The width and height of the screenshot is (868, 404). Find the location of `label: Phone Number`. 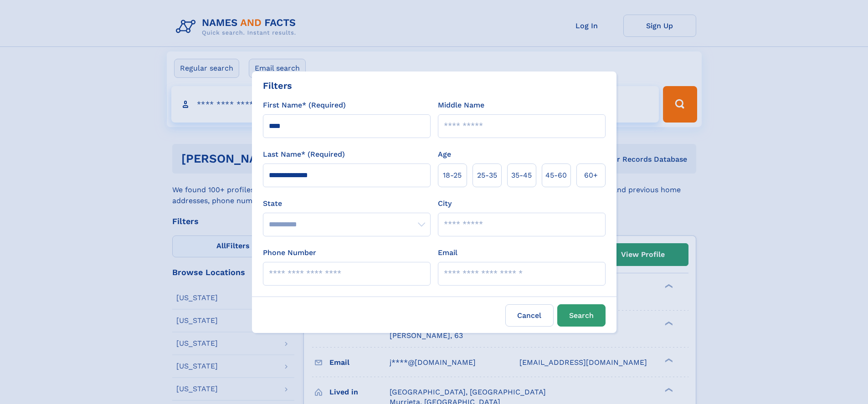

label: Phone Number is located at coordinates (290, 253).